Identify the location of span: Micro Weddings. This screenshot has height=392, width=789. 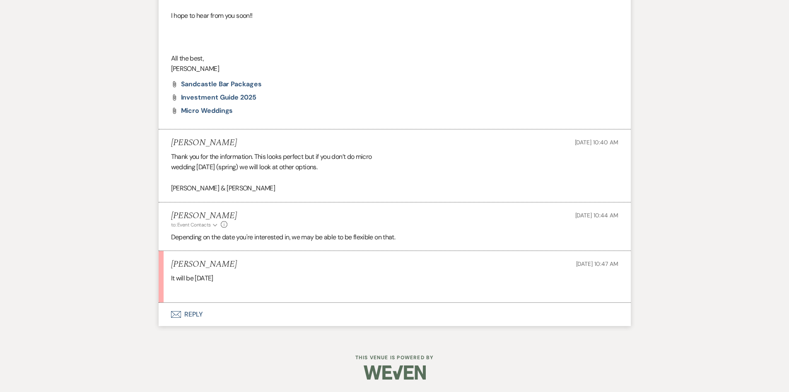
(207, 110).